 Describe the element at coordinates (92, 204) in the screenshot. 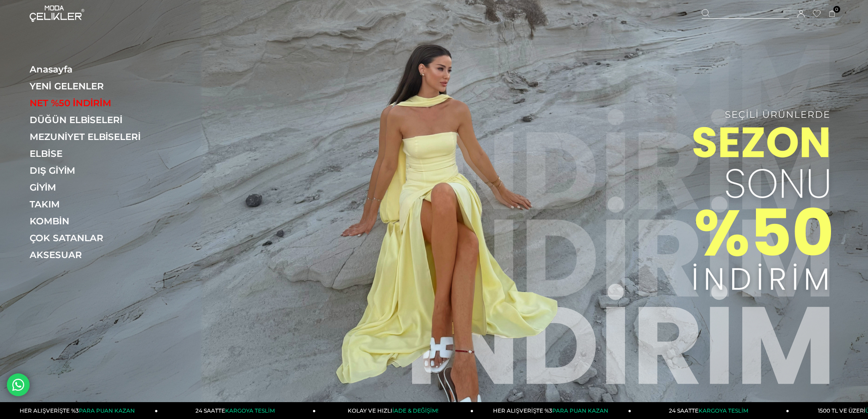

I see `a: TAKIM` at that location.